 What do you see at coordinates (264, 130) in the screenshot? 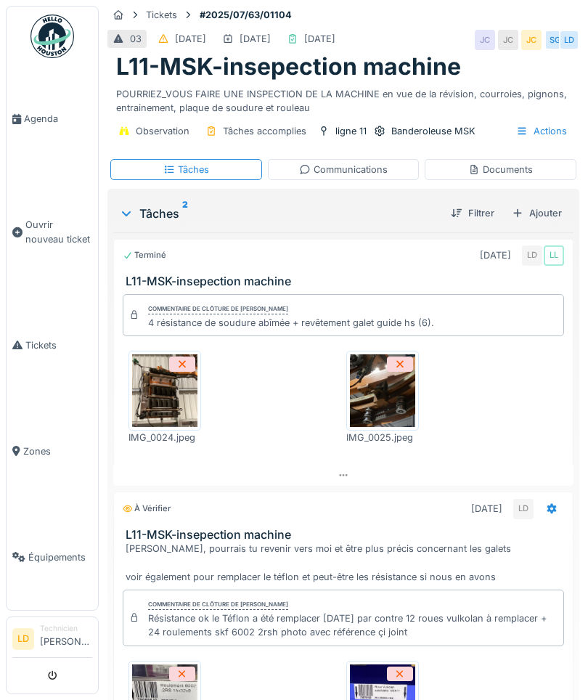
I see `div: Tâches accomplies` at bounding box center [264, 130].